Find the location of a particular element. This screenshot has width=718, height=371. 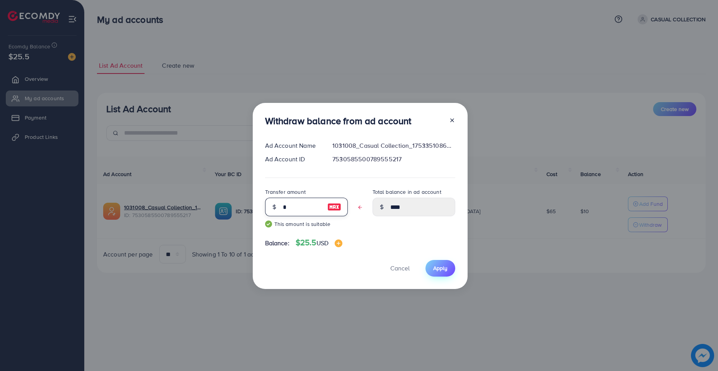

img: guide is located at coordinates (269, 224).